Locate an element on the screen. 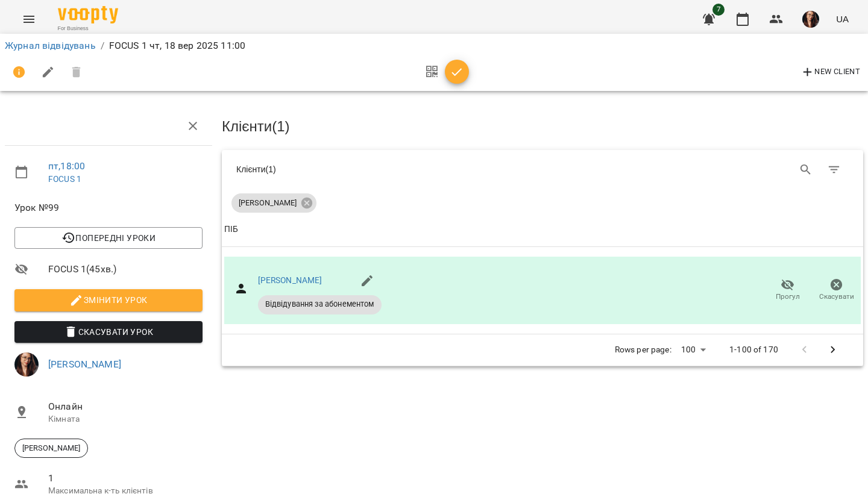 The width and height of the screenshot is (868, 494). span: 1 is located at coordinates (126, 479).